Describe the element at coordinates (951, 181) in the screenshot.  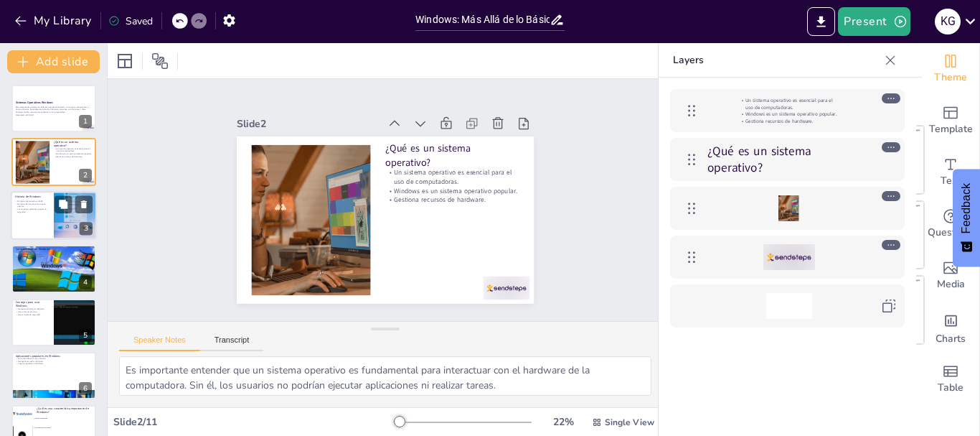
I see `span: Text` at that location.